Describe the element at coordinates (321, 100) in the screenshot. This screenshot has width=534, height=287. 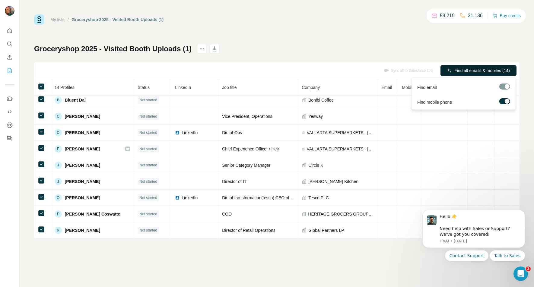
I see `span: Bonibi Coffee` at that location.